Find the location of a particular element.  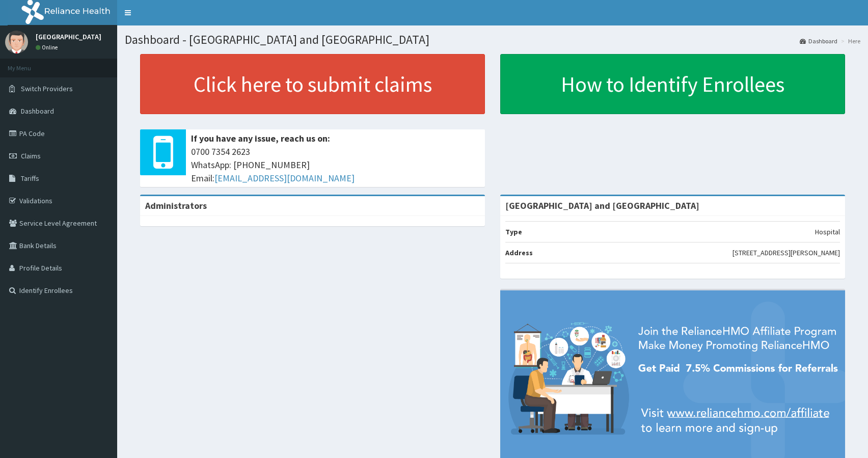

p: Hospital is located at coordinates (827, 231).